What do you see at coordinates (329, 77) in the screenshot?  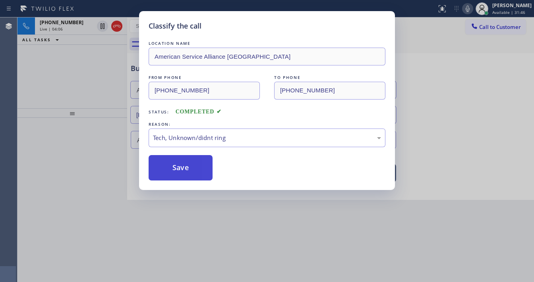 I see `div: TO PHONE` at bounding box center [329, 77].